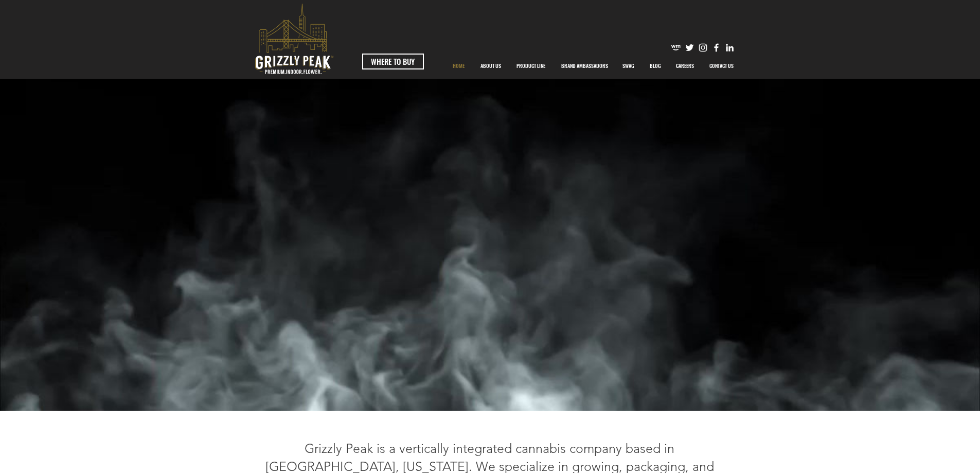 This screenshot has height=473, width=980. What do you see at coordinates (486, 244) in the screenshot?
I see `div: Your Video Title Video Player` at bounding box center [486, 244].